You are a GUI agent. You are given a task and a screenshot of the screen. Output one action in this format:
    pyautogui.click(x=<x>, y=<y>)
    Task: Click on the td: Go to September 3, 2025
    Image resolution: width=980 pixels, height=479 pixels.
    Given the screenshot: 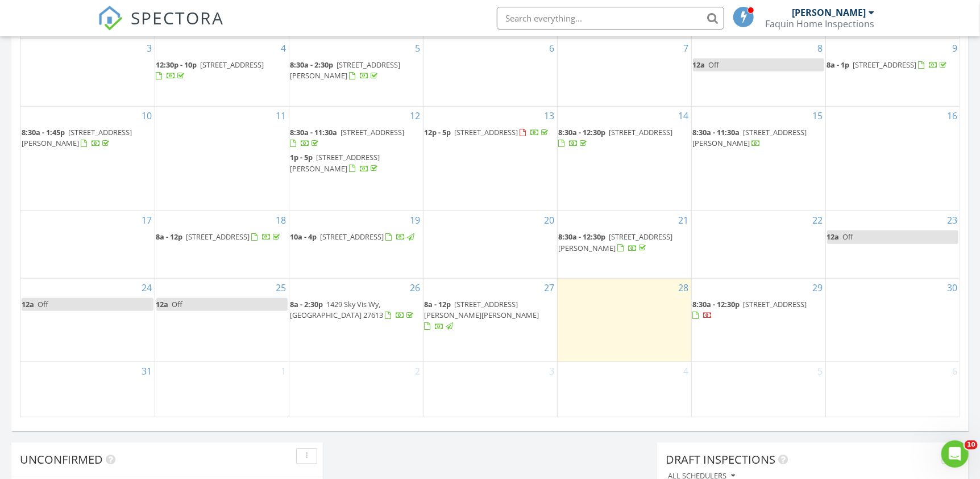 What is the action you would take?
    pyautogui.click(x=490, y=389)
    